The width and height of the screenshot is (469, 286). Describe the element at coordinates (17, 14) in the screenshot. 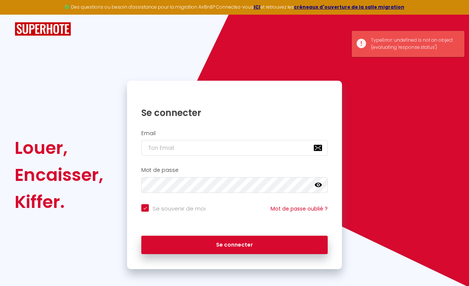

I see `button: Ouvrir le widget de chat LiveChat` at that location.